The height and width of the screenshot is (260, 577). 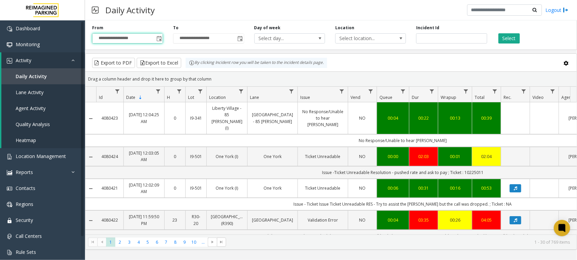 What do you see at coordinates (130, 10) in the screenshot?
I see `h3: Daily Activity` at bounding box center [130, 10].